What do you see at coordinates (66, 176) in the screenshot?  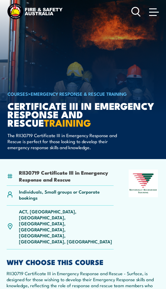 I see `li: RII30719 Certificate III in Emergency Response and Rescue` at bounding box center [66, 176].